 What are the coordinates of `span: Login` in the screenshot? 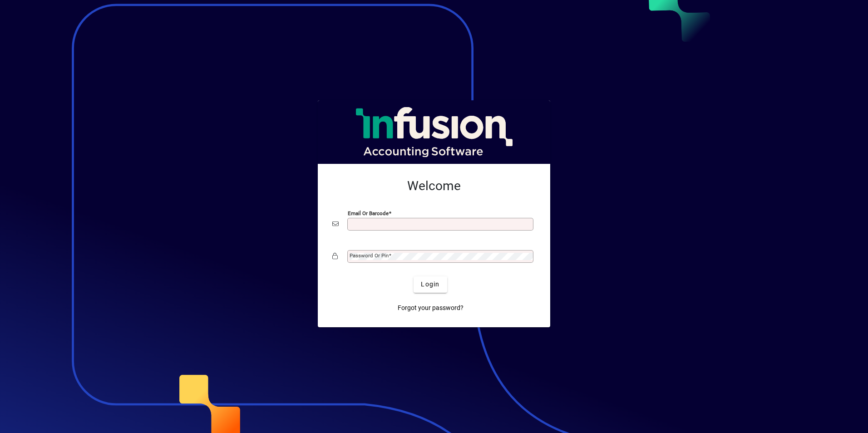 It's located at (430, 284).